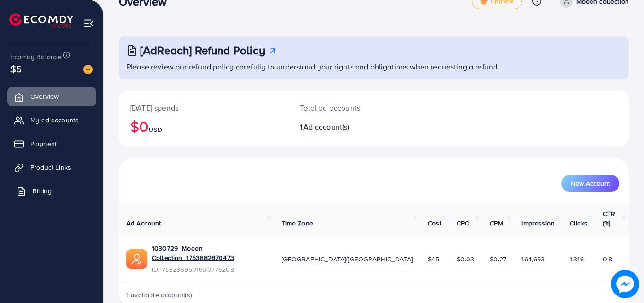  Describe the element at coordinates (352, 108) in the screenshot. I see `p: Total ad accounts` at that location.